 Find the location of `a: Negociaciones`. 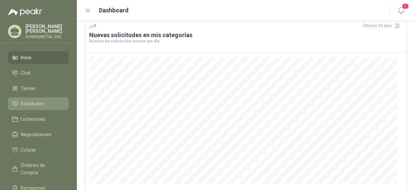

a: Negociaciones is located at coordinates (38, 134).